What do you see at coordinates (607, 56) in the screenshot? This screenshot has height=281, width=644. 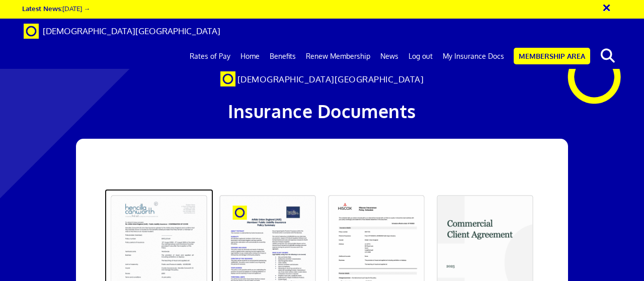 I see `button: search` at bounding box center [607, 56].